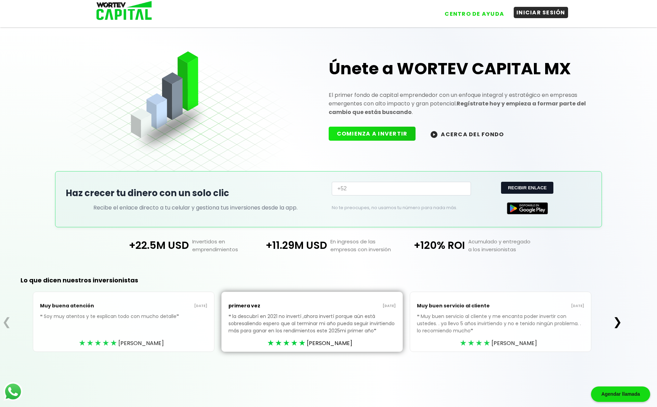 Image resolution: width=657 pixels, height=407 pixels. What do you see at coordinates (527, 188) in the screenshot?
I see `button: RECIBIR ENLACE` at bounding box center [527, 188].